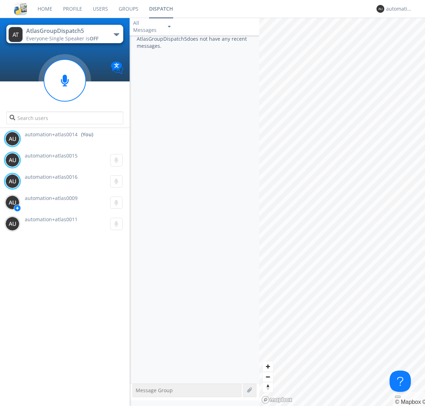 The height and width of the screenshot is (406, 425). What do you see at coordinates (66, 39) in the screenshot?
I see `div: Everyone ·` at bounding box center [66, 39].